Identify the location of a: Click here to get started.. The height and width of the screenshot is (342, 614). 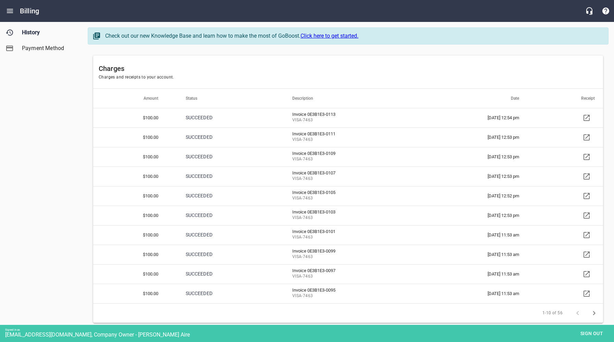
(330, 36).